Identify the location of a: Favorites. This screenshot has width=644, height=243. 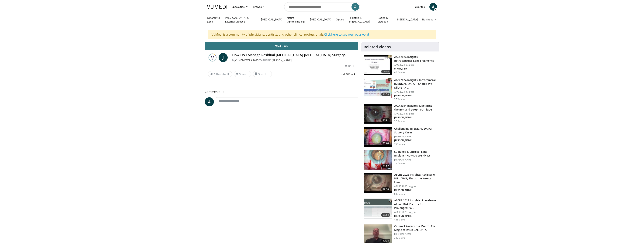
(419, 7).